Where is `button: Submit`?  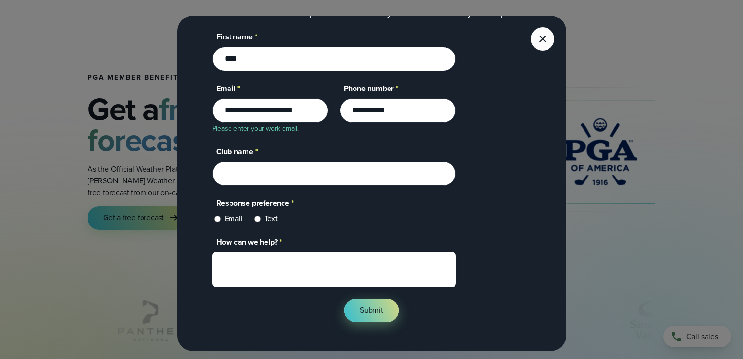
button: Submit is located at coordinates (372, 310).